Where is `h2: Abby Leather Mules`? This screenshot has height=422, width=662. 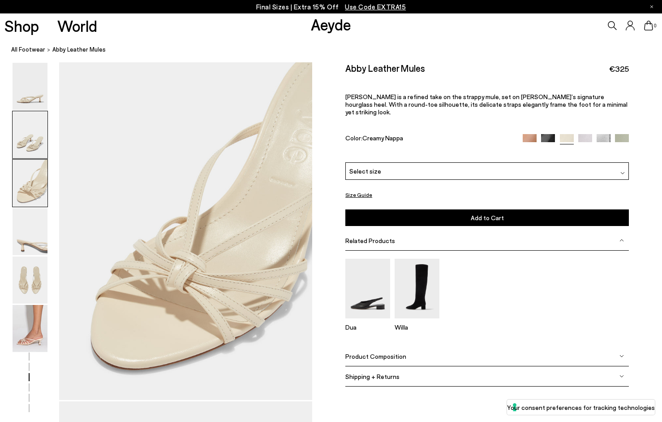 h2: Abby Leather Mules is located at coordinates (385, 68).